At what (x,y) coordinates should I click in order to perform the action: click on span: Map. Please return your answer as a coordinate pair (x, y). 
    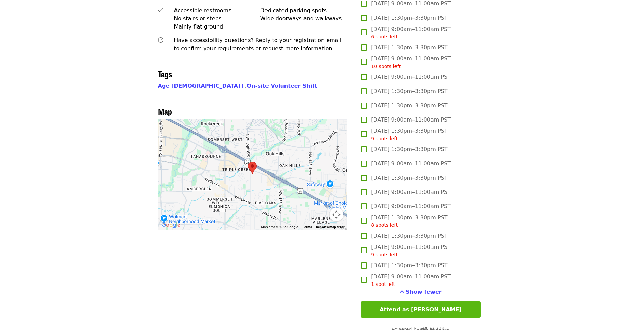
    Looking at the image, I should click on (165, 111).